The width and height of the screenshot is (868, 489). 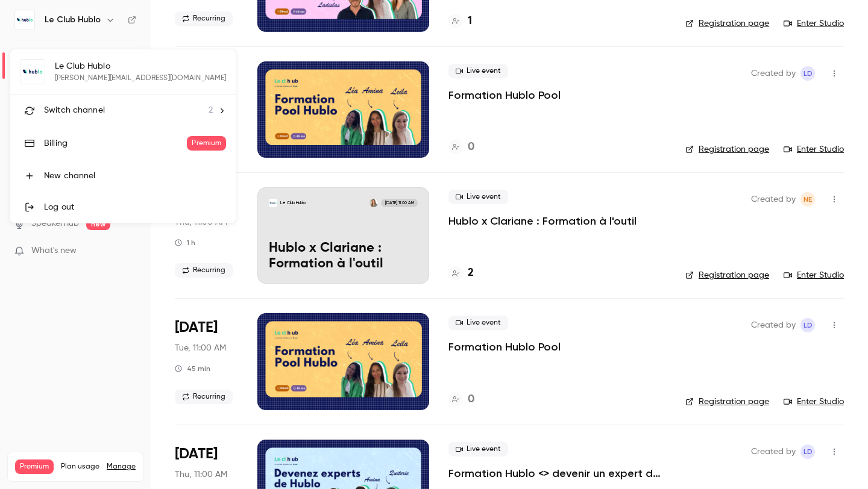 I want to click on span: 2, so click(x=211, y=110).